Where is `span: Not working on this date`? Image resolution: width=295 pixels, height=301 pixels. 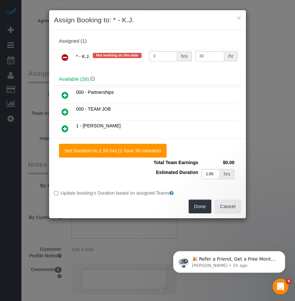
span: Not working on this date is located at coordinates (117, 56).